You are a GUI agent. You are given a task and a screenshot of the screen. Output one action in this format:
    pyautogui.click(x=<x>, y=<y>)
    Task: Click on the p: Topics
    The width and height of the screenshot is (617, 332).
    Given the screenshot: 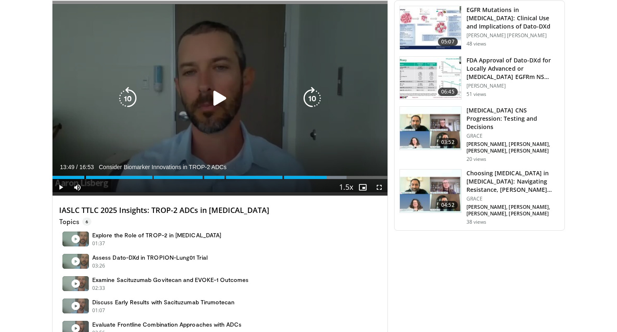 What is the action you would take?
    pyautogui.click(x=75, y=221)
    